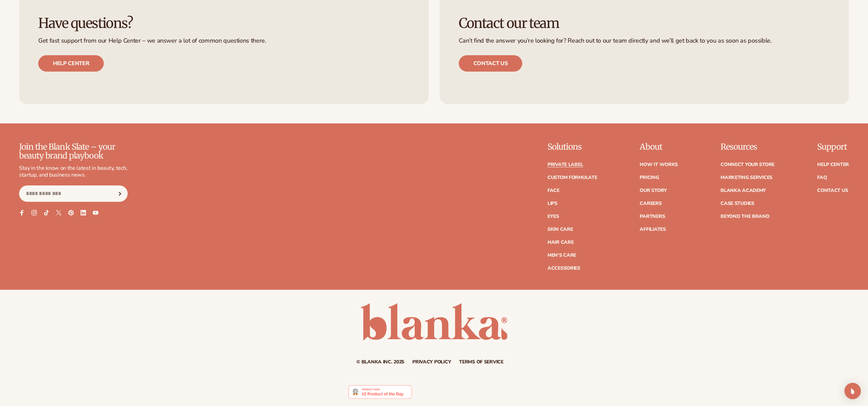 This screenshot has height=406, width=868. Describe the element at coordinates (224, 23) in the screenshot. I see `h3: Have questions?` at that location.